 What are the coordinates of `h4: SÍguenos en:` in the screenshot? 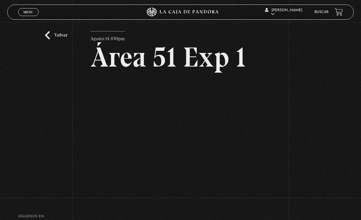 It's located at (180, 216).